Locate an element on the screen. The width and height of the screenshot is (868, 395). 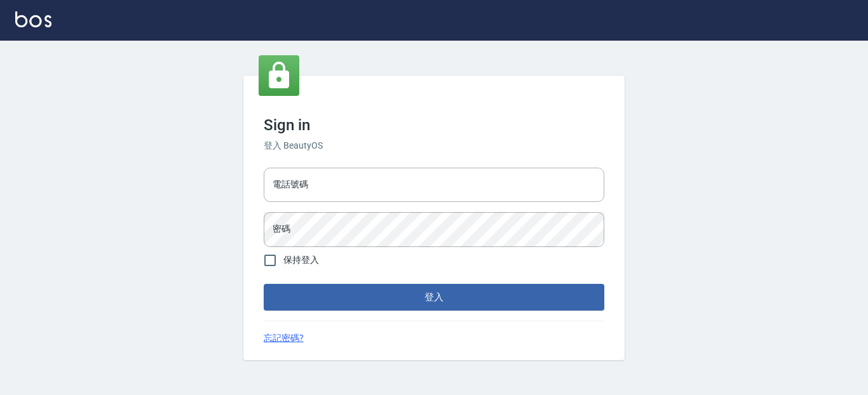
a: 忘記密碼? is located at coordinates (283, 337).